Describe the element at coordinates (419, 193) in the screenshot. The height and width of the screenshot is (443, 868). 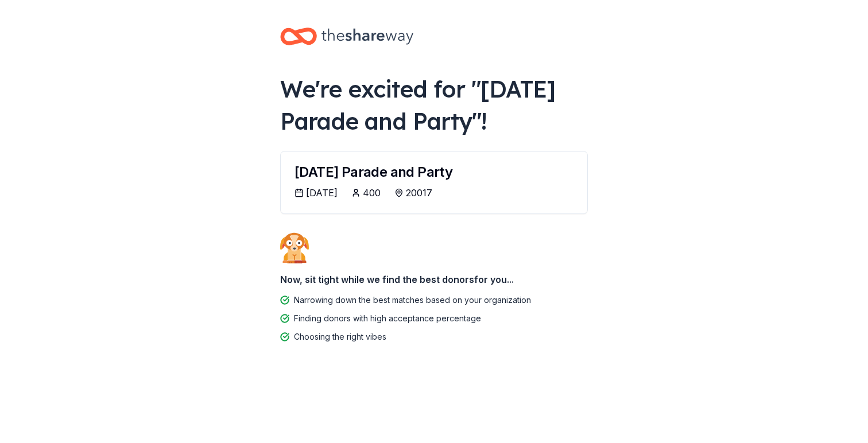
I see `div: 20017` at that location.